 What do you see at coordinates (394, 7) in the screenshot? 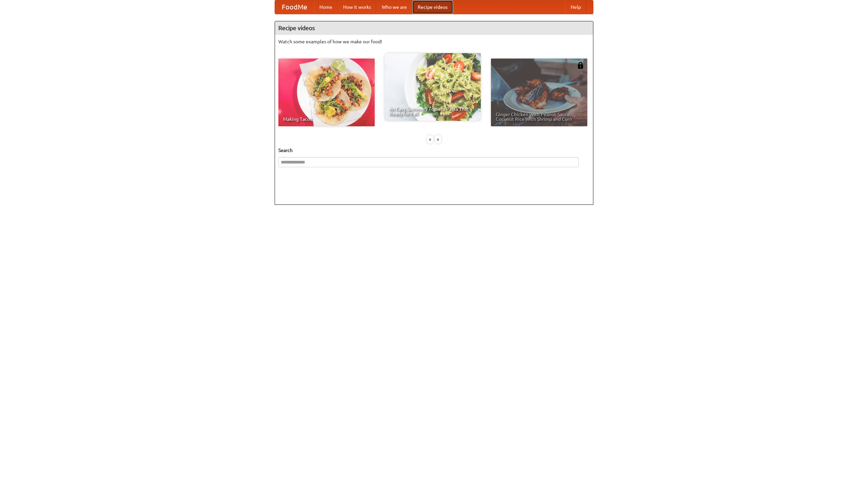
I see `a: Who we are` at bounding box center [394, 7].